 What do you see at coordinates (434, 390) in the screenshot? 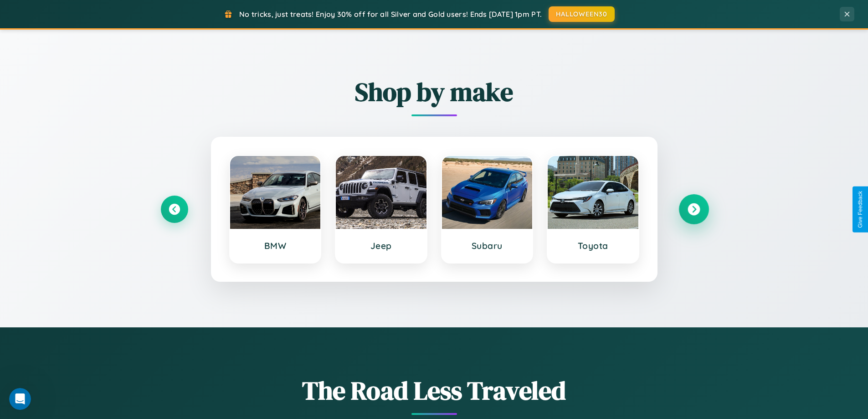
I see `h1: The Road Less Traveled` at bounding box center [434, 390].